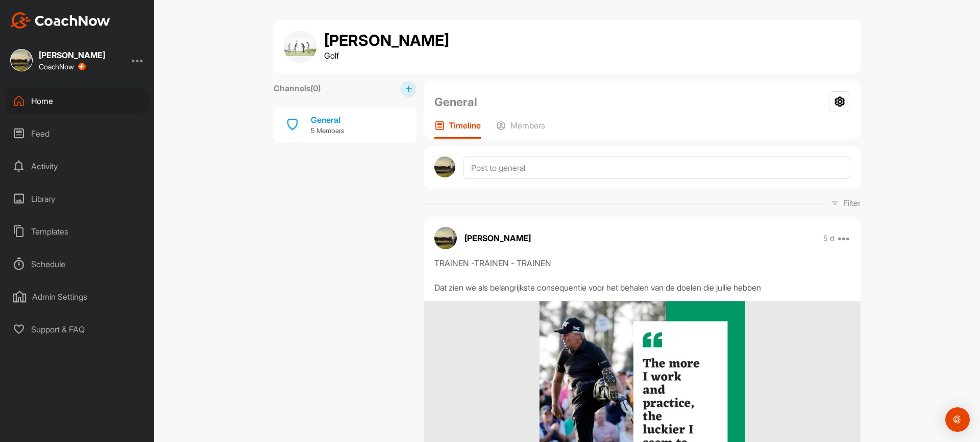  Describe the element at coordinates (78, 329) in the screenshot. I see `div: Support & FAQ` at that location.